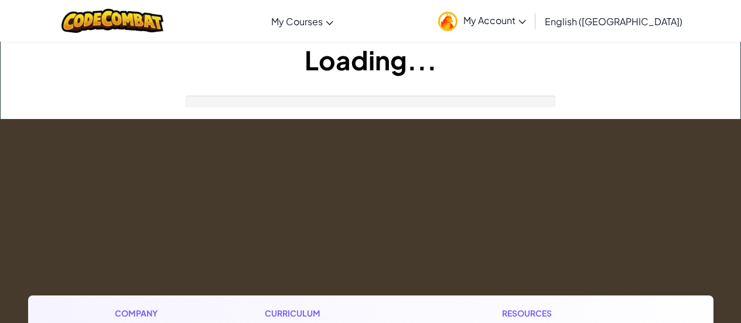 This screenshot has width=741, height=323. Describe the element at coordinates (482, 20) in the screenshot. I see `a: My Account` at that location.